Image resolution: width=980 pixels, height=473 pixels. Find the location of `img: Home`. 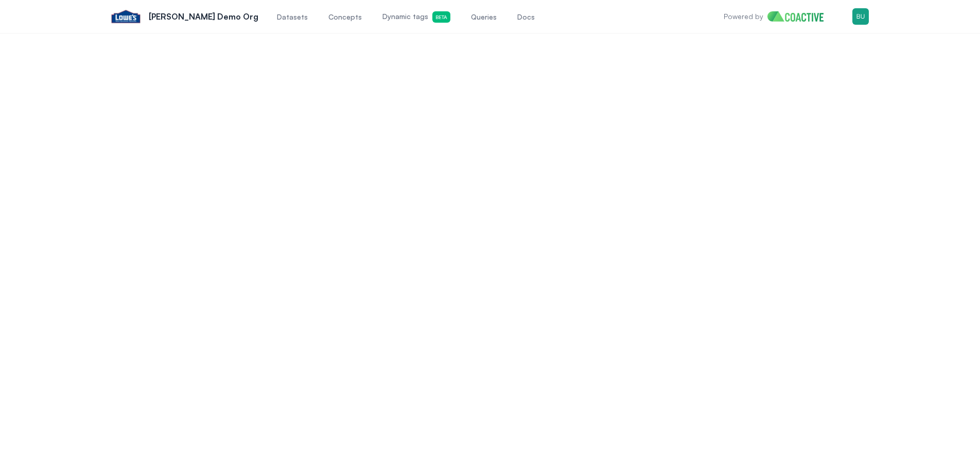

img: Home is located at coordinates (800, 17).